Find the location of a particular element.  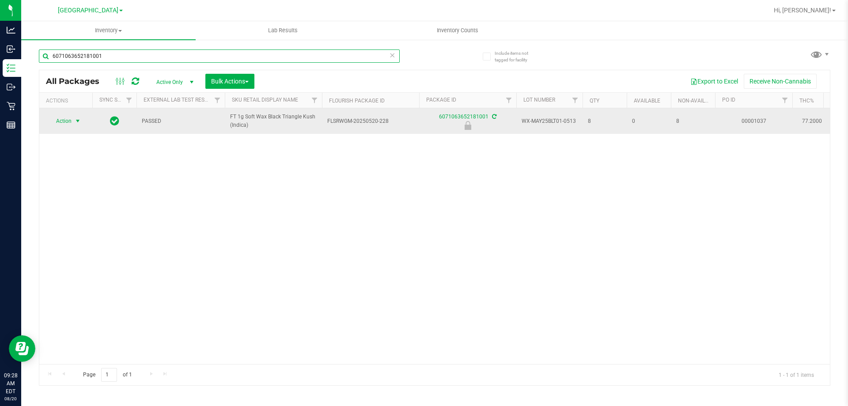

span: Lab Results is located at coordinates (283, 30).